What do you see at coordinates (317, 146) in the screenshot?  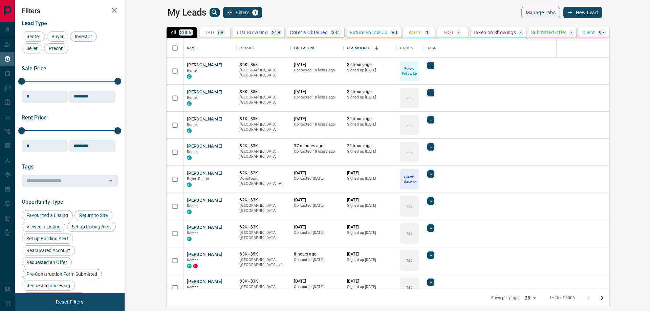 I see `p: 37 minutes ago` at bounding box center [317, 146].